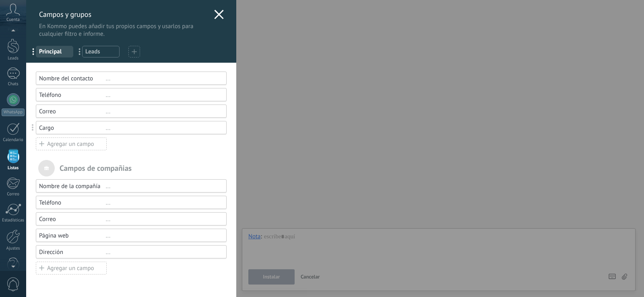  I want to click on div: Campos de compañias, so click(131, 168).